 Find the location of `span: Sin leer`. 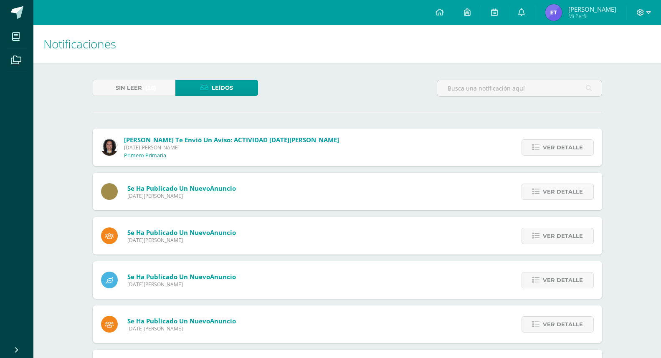

span: Sin leer is located at coordinates (129, 88).